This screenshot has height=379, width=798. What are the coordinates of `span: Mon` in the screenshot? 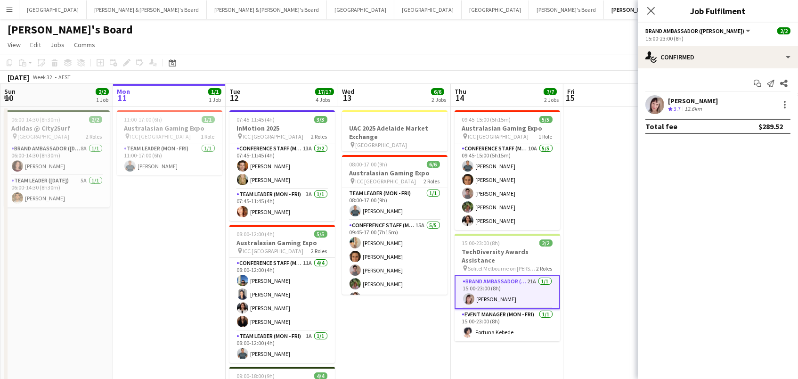 It's located at (123, 91).